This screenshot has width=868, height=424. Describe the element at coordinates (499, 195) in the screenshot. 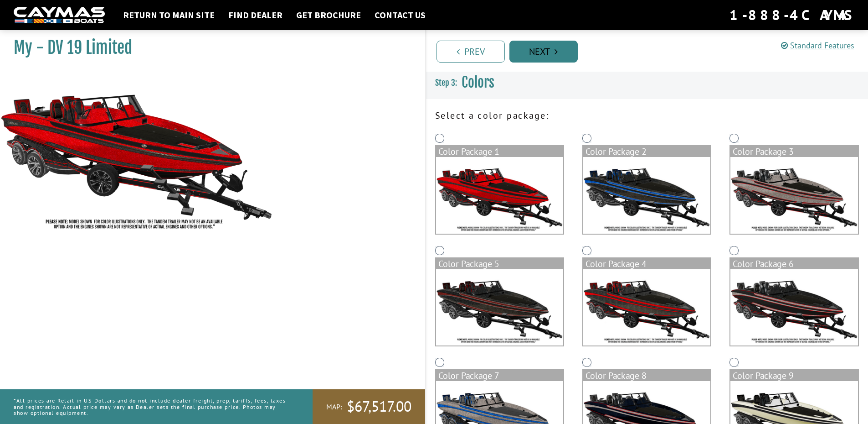

I see `img: color_package_466.png` at that location.